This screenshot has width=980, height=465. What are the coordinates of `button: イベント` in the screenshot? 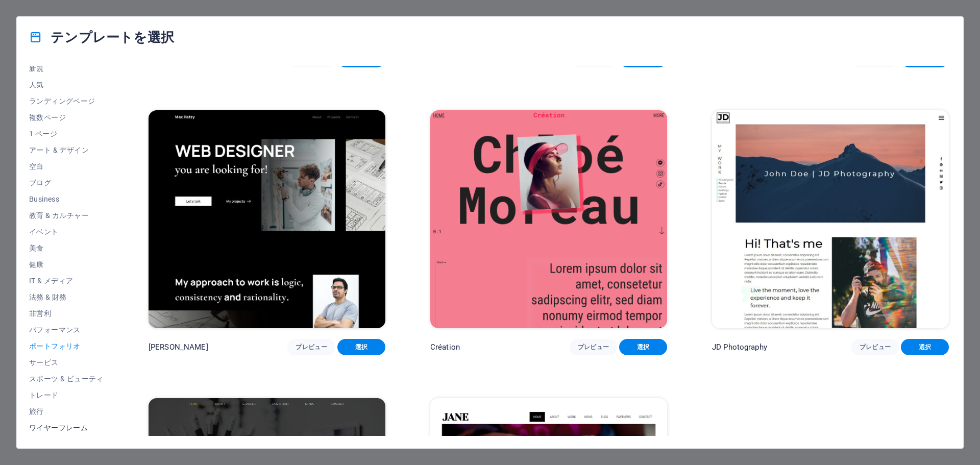 It's located at (66, 232).